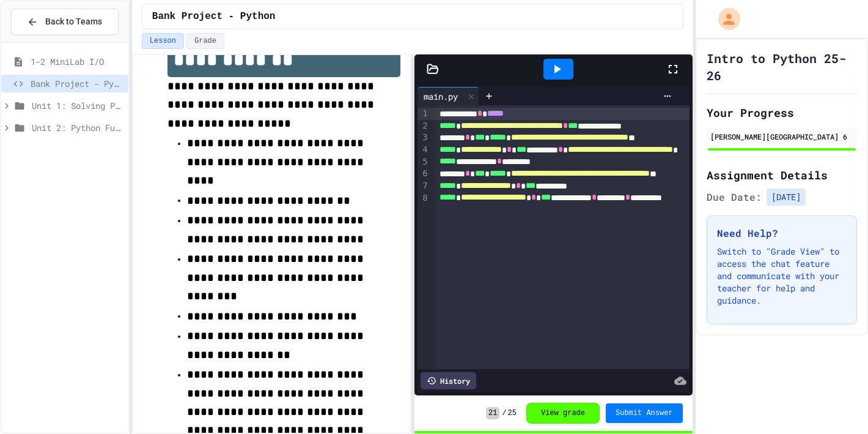  Describe the element at coordinates (724, 19) in the screenshot. I see `div: My Account` at that location.